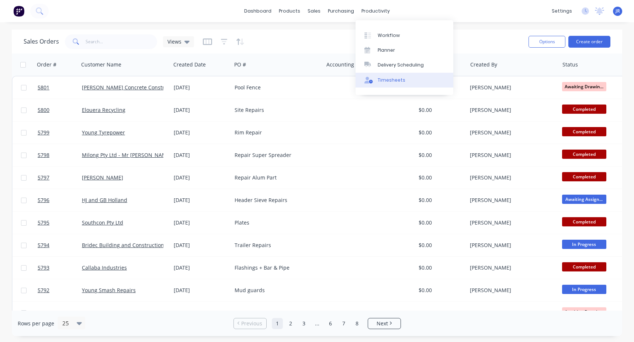 The width and height of the screenshot is (634, 342). Describe the element at coordinates (341, 11) in the screenshot. I see `div: purchasing` at that location.